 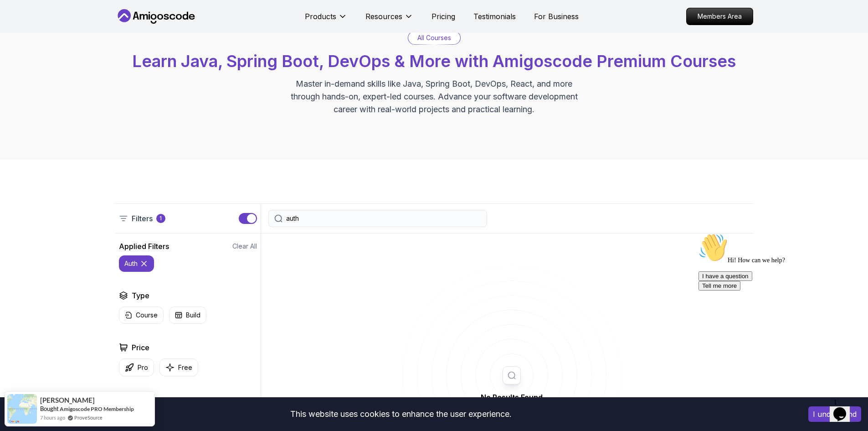 What do you see at coordinates (244, 246) in the screenshot?
I see `p: Clear All` at bounding box center [244, 246].